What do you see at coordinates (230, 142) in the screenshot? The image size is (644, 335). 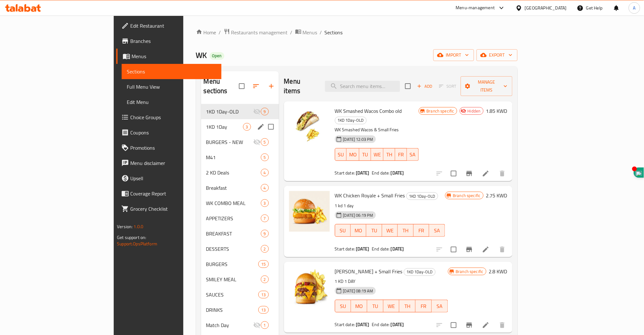 I see `div: BURGERS - NEW` at bounding box center [230, 142].